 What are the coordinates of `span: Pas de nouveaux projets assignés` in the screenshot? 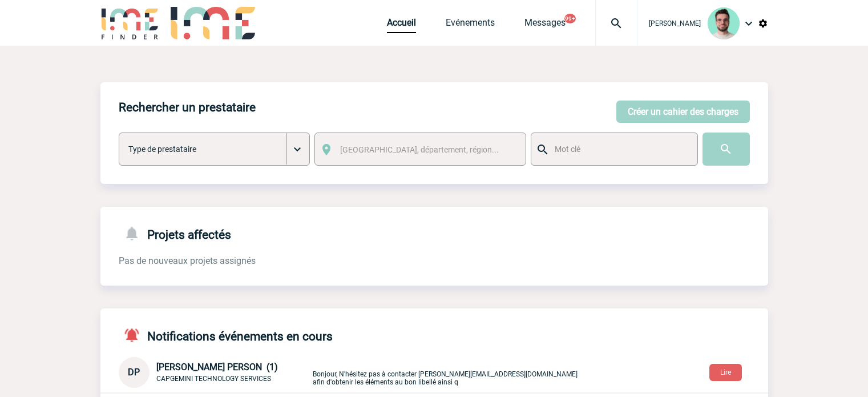 It's located at (187, 260).